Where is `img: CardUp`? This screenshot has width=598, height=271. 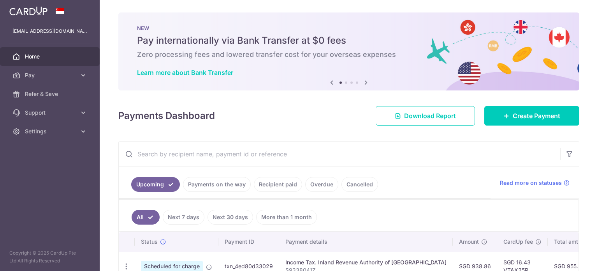
img: CardUp is located at coordinates (28, 11).